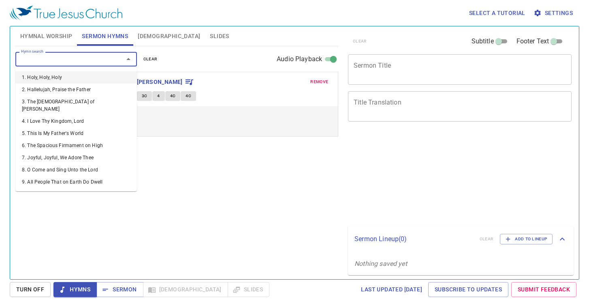  What do you see at coordinates (158, 96) in the screenshot?
I see `span: 4` at bounding box center [158, 96].